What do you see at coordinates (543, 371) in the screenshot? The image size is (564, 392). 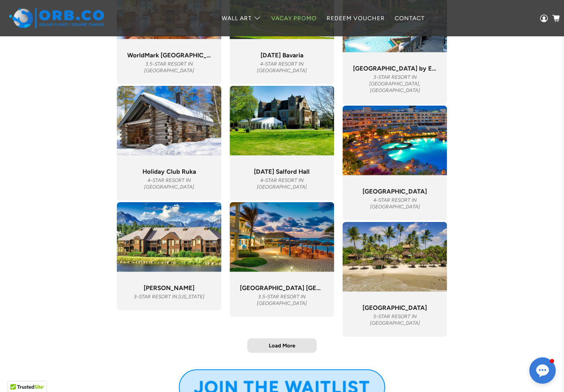 I see `button: Open chat window` at bounding box center [543, 371].